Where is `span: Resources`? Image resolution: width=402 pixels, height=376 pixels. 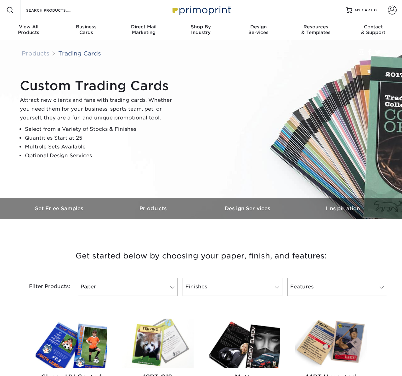 span: Resources is located at coordinates (316, 27).